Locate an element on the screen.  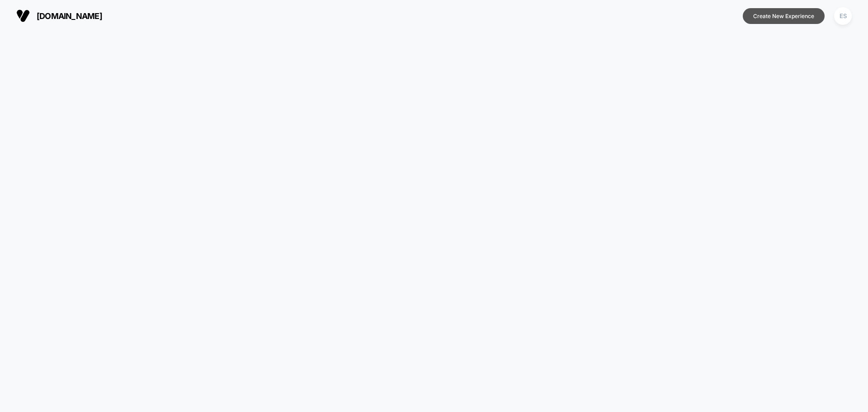
img: Visually logo is located at coordinates (23, 16).